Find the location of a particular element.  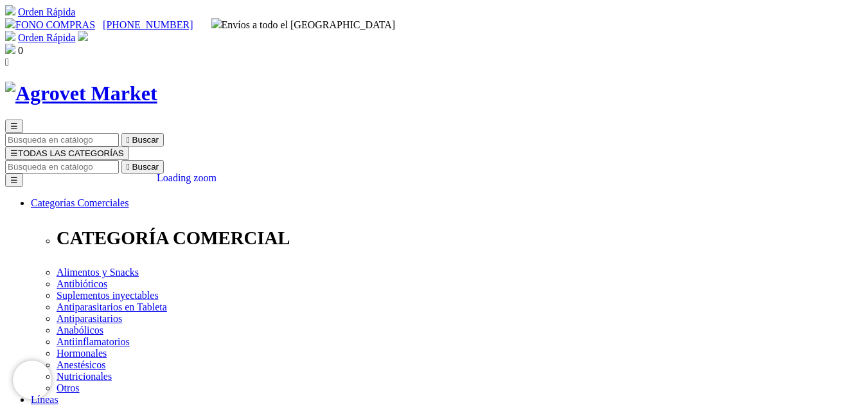

a: Anestésicos is located at coordinates (81, 364).